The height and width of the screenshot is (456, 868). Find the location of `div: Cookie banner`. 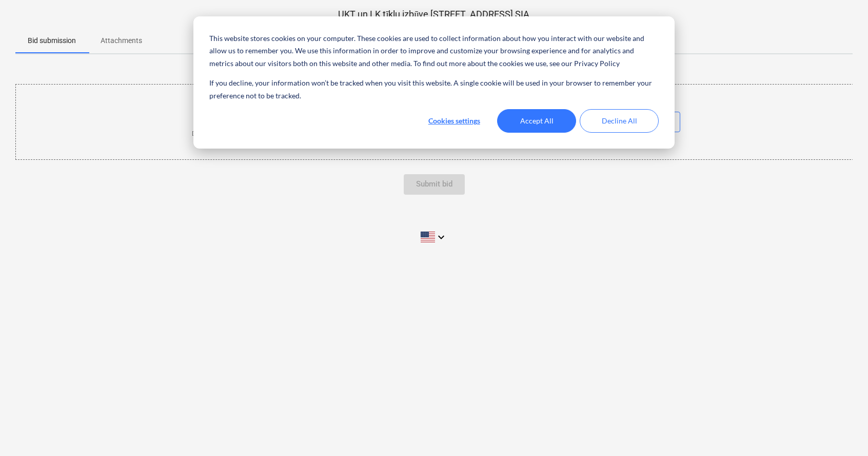

div: Cookie banner is located at coordinates (434, 83).